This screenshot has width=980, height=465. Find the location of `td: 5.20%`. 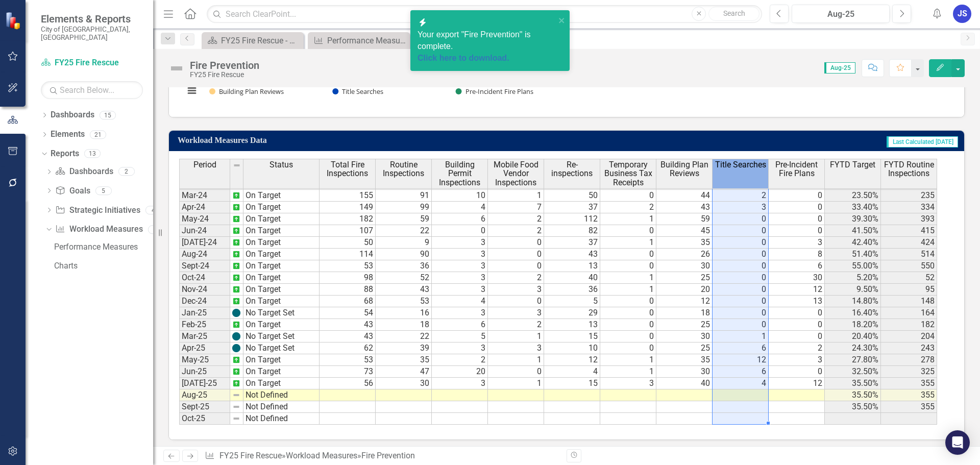

td: 5.20% is located at coordinates (853, 278).